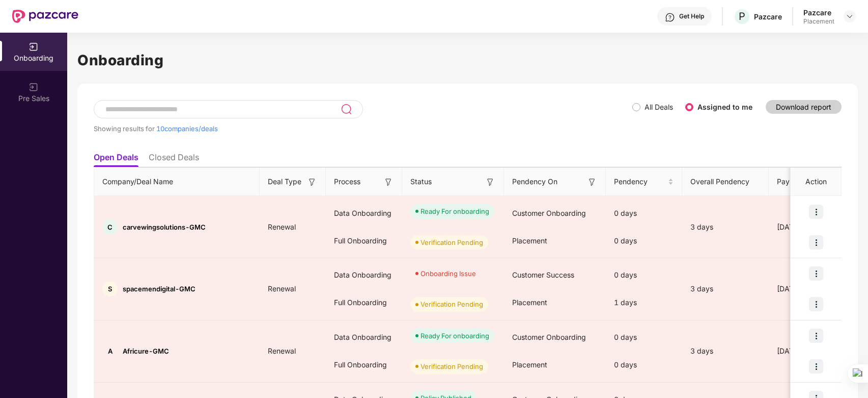 This screenshot has height=398, width=868. I want to click on th: Pendency, so click(645, 181).